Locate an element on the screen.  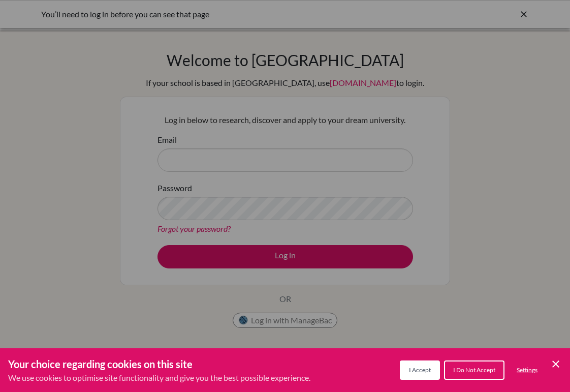
button: Settings is located at coordinates (527, 370).